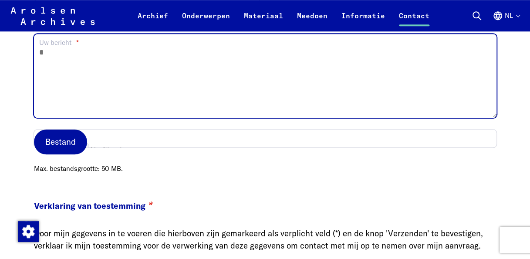 This screenshot has width=530, height=259. I want to click on a: Materiaal, so click(264, 21).